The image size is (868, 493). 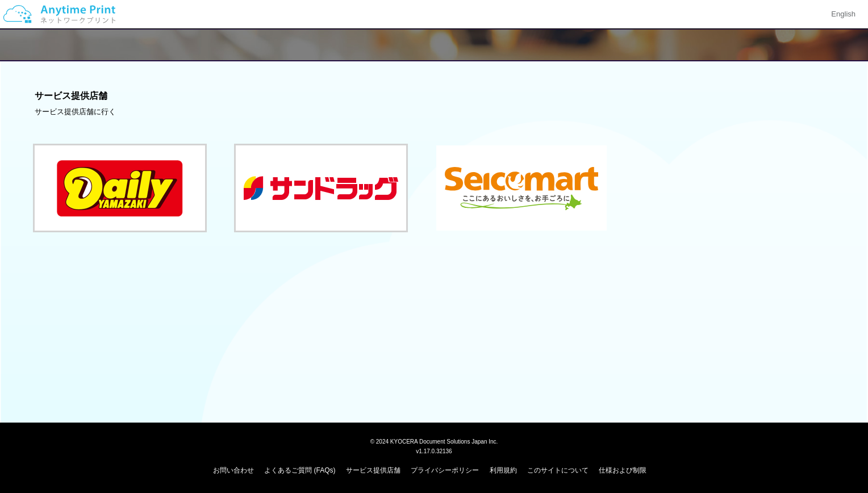 I want to click on a: サービス提供店舗, so click(x=373, y=470).